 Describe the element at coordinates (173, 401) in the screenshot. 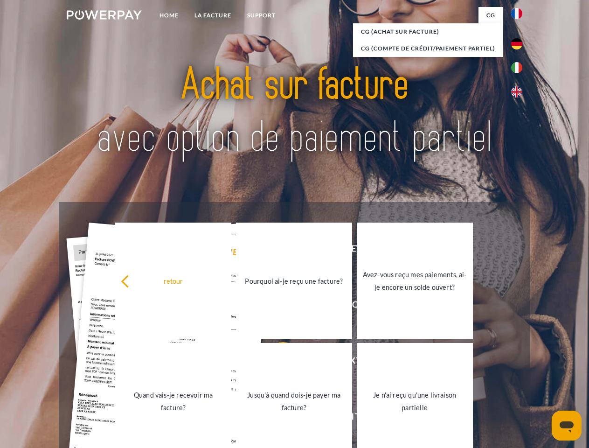

I see `div: Quand vais-je recevoir ma facture?` at that location.